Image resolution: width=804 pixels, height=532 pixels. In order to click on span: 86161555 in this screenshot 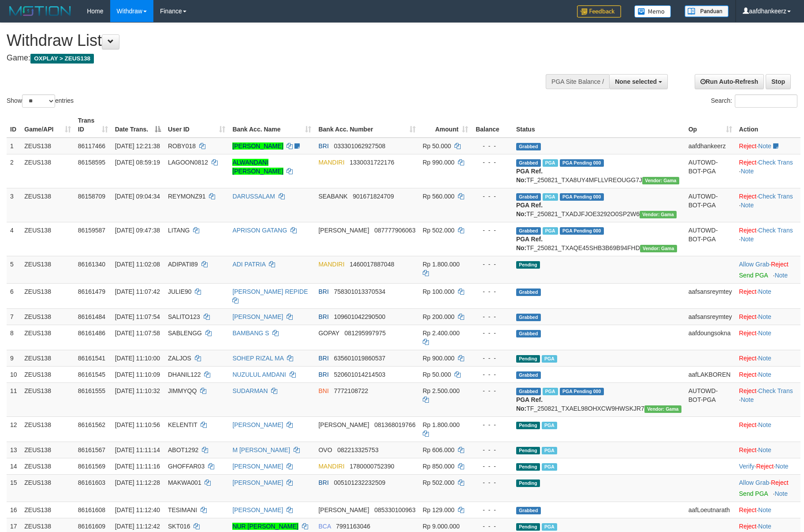, I will do `click(92, 390)`.